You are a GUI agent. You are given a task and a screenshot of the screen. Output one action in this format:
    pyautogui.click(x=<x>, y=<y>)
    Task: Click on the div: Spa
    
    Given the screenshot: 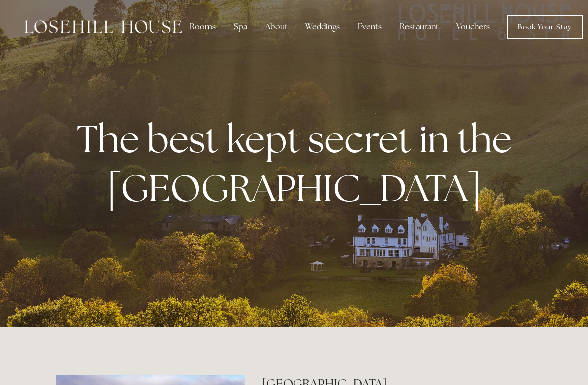 What is the action you would take?
    pyautogui.click(x=240, y=27)
    